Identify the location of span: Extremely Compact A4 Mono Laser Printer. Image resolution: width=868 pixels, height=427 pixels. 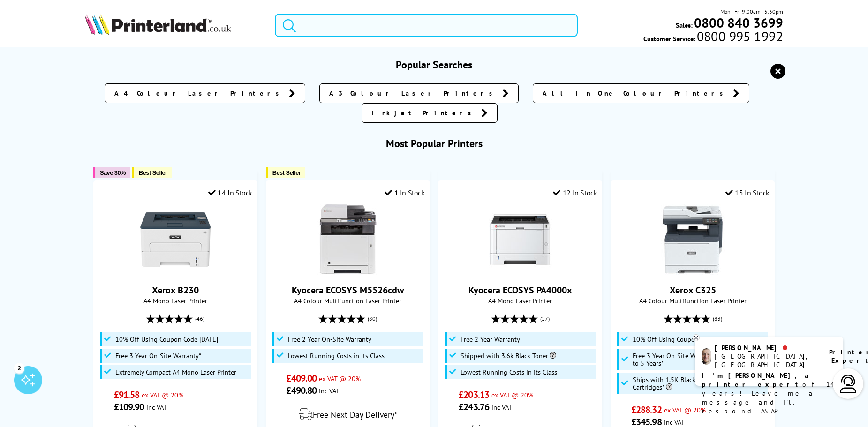
(176, 372).